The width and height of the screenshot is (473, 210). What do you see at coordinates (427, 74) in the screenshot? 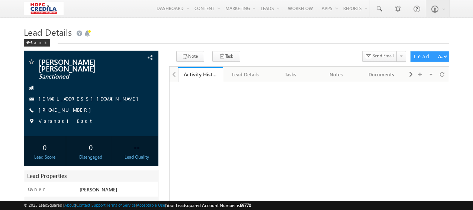
I see `li: Member of Lists` at bounding box center [427, 74].